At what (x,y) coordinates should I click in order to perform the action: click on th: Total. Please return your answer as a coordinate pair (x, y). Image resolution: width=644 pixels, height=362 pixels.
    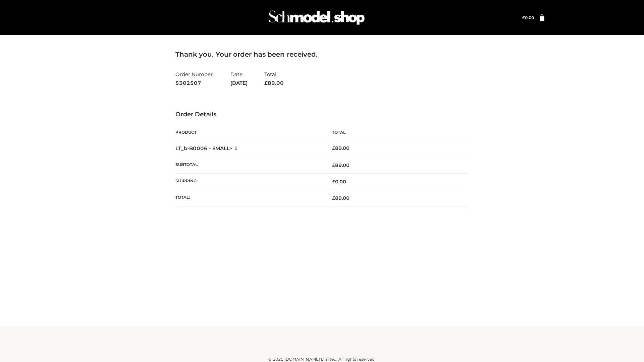
    Looking at the image, I should click on (395, 132).